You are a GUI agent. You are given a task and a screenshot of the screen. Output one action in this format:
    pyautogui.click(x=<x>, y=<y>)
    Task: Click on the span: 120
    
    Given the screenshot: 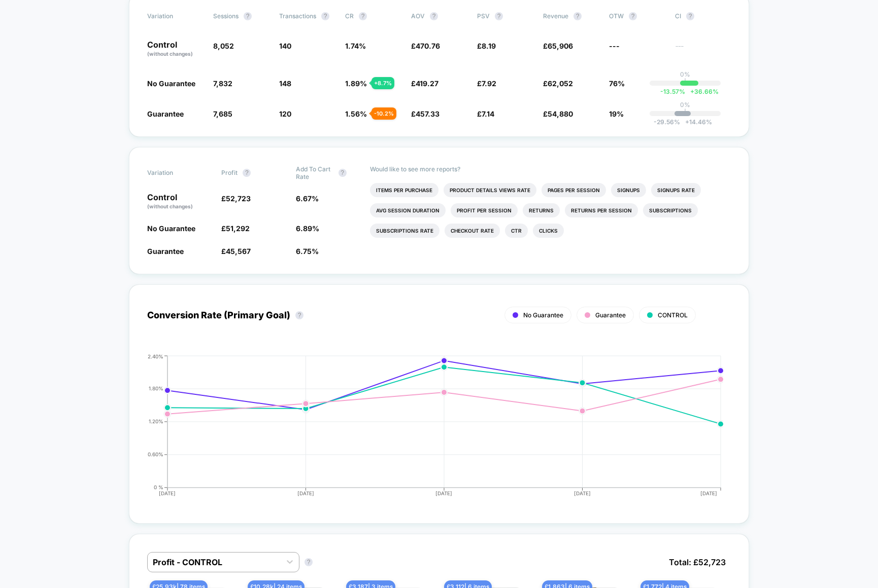 What is the action you would take?
    pyautogui.click(x=286, y=114)
    